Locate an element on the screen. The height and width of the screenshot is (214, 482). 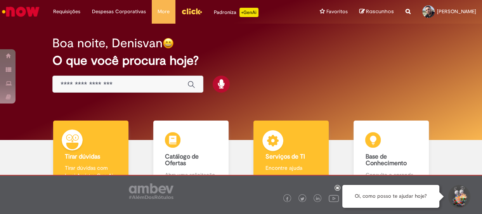
div: Oi, como posso te ajudar hoje? is located at coordinates (391, 196).